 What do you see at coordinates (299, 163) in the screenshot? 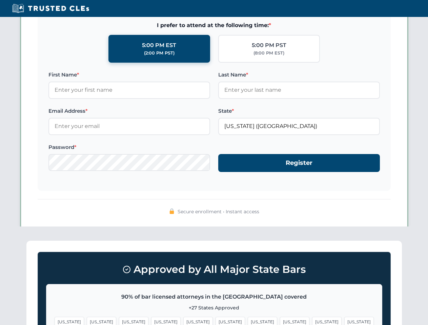
I see `button: Register` at bounding box center [299, 163].